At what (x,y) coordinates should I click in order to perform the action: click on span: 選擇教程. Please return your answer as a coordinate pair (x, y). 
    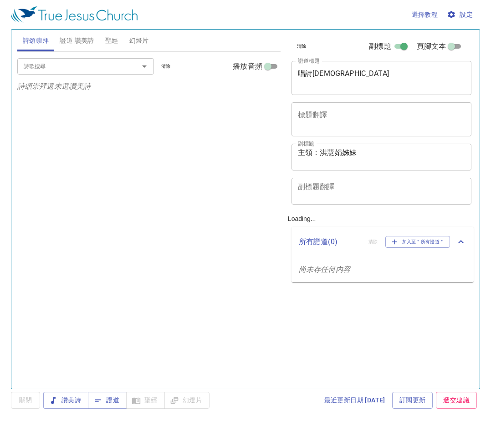
    Looking at the image, I should click on (425, 15).